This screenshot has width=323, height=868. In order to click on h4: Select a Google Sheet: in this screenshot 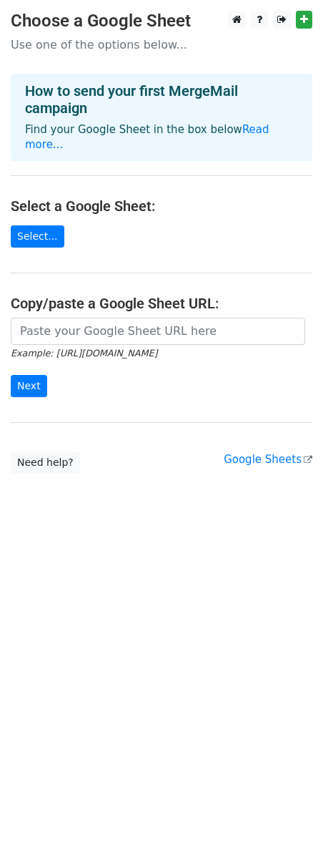, I will do `click(162, 206)`.